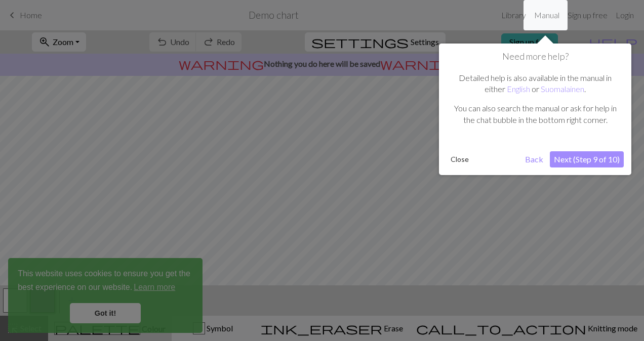  What do you see at coordinates (518, 89) in the screenshot?
I see `a: English` at bounding box center [518, 89].